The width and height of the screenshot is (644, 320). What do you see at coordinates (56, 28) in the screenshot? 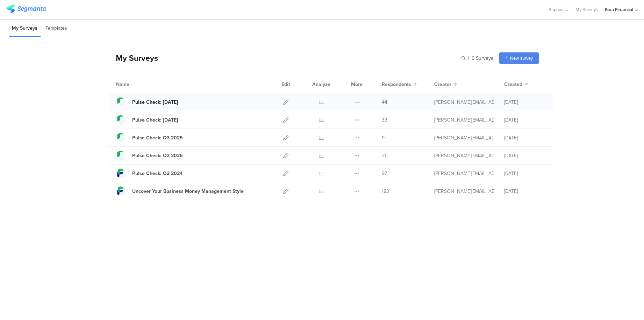
I see `li: Templates` at bounding box center [56, 28].